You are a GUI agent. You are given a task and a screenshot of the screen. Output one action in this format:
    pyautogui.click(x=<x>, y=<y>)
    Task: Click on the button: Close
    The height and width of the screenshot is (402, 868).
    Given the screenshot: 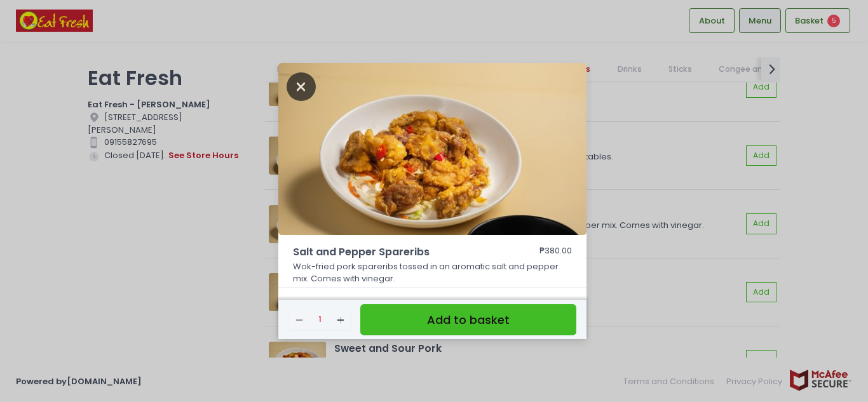 What is the action you would take?
    pyautogui.click(x=301, y=86)
    